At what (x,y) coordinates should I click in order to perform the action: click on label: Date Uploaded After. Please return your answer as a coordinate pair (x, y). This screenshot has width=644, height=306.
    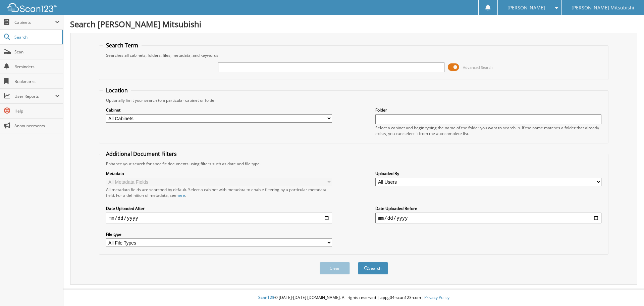
    Looking at the image, I should click on (219, 208).